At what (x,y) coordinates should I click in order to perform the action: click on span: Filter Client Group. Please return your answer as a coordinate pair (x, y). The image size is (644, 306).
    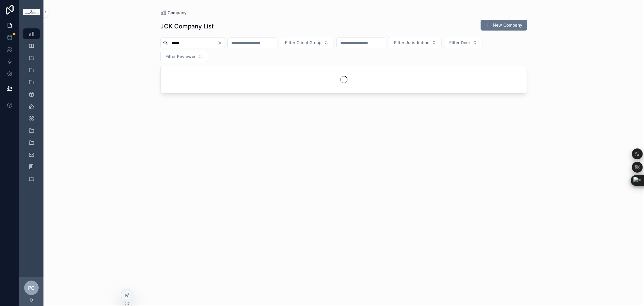
    Looking at the image, I should click on (303, 43).